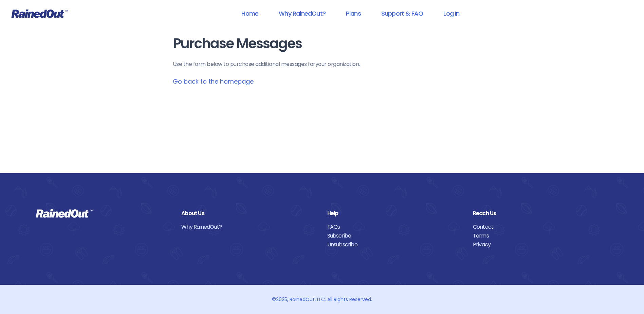  Describe the element at coordinates (250, 13) in the screenshot. I see `a: Home` at that location.